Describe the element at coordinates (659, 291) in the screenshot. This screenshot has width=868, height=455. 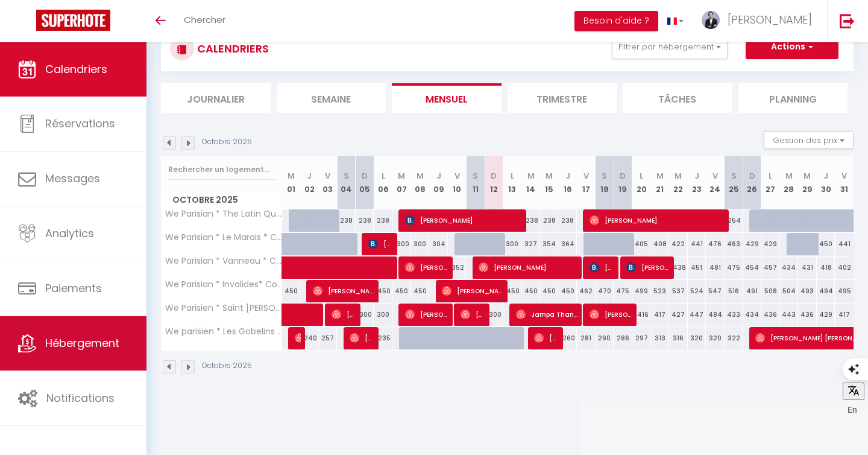
I see `div: 523` at that location.